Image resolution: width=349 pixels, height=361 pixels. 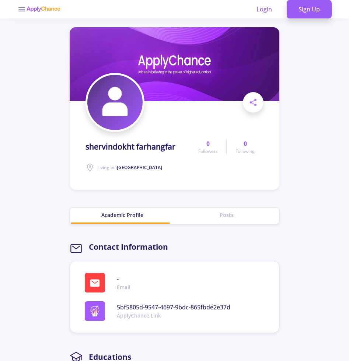 I want to click on span: Email, so click(x=124, y=287).